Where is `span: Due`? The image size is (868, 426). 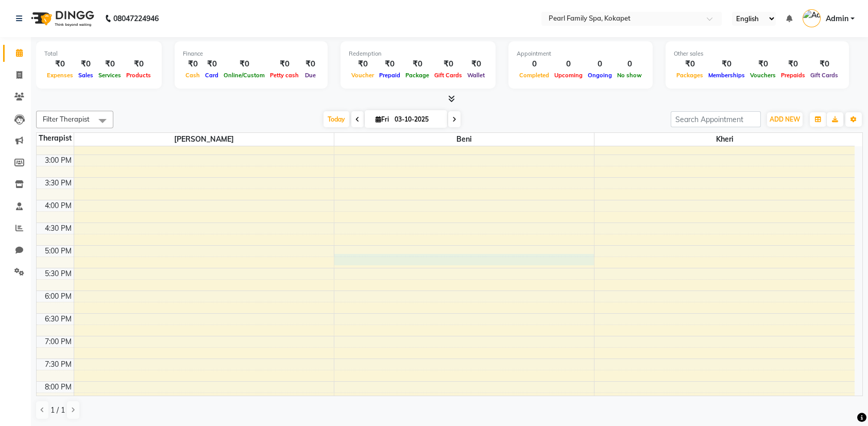
span: Due is located at coordinates (310, 75).